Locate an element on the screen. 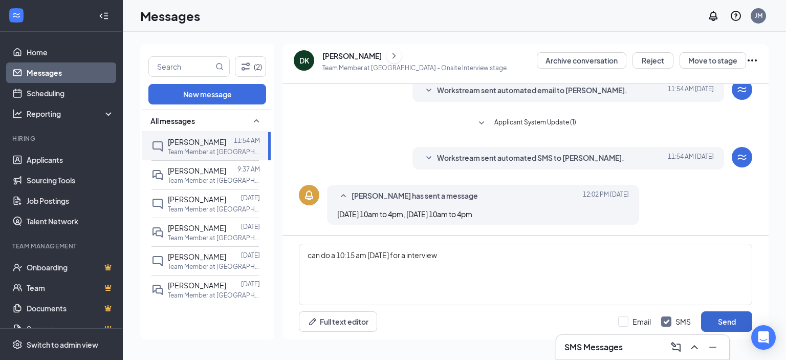 The height and width of the screenshot is (360, 786). button: ChevronUp is located at coordinates (694, 347).